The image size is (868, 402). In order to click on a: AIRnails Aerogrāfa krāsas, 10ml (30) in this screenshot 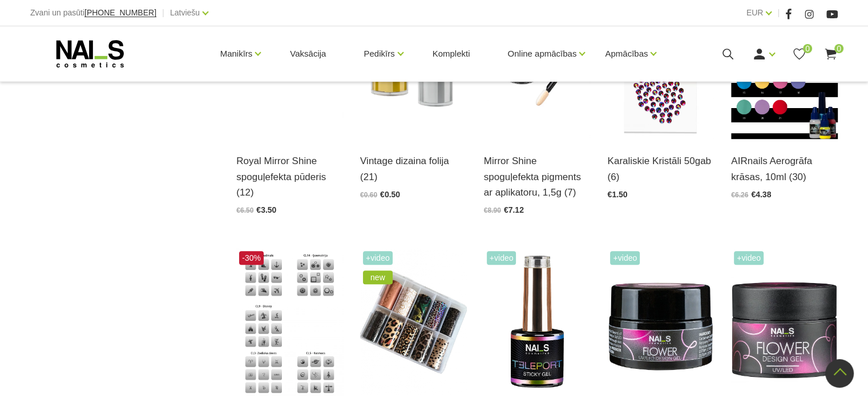, I will do `click(785, 168)`.